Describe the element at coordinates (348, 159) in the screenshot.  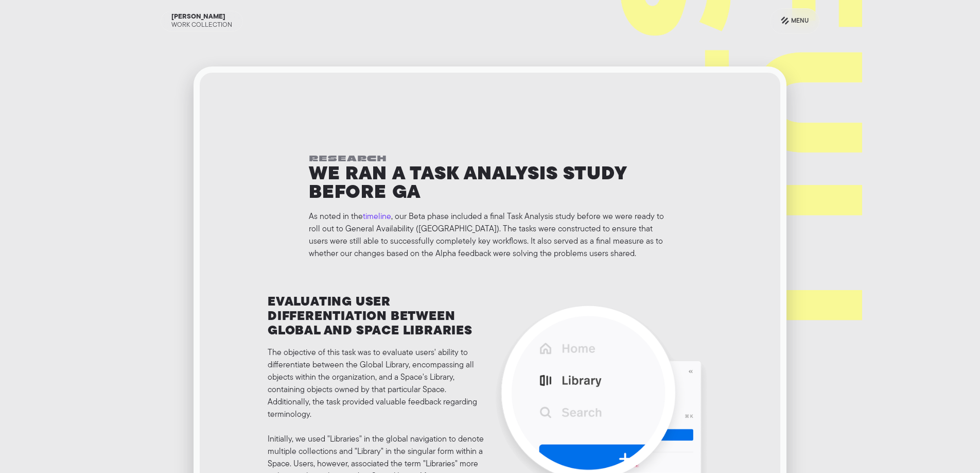
I see `h5: Research` at that location.